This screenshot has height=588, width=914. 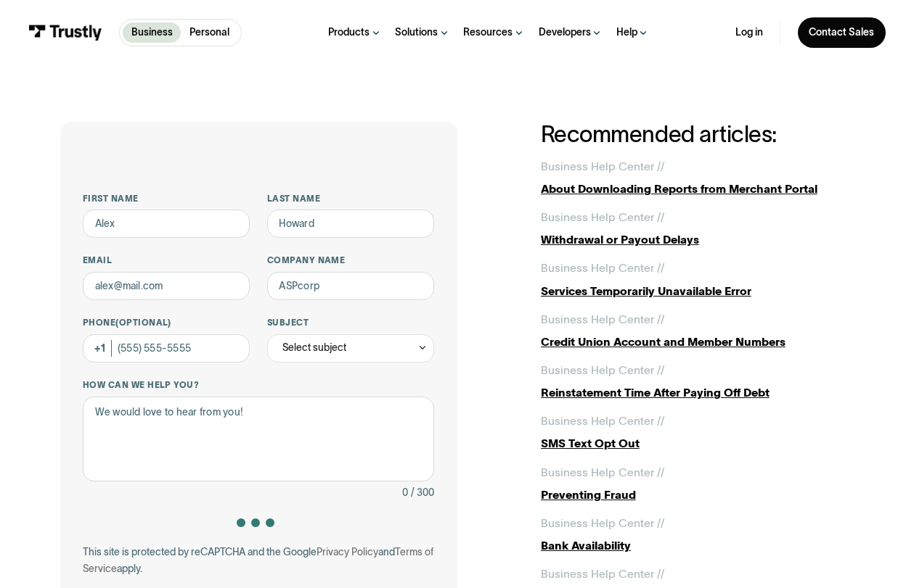 What do you see at coordinates (258, 561) in the screenshot?
I see `a: Terms of Service` at bounding box center [258, 561].